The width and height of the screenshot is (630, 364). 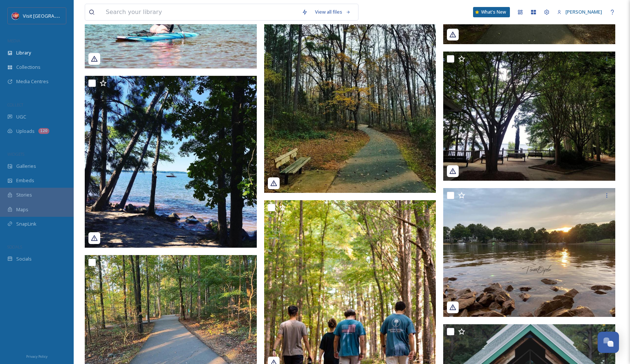 What do you see at coordinates (24, 195) in the screenshot?
I see `span: Stories` at bounding box center [24, 195].